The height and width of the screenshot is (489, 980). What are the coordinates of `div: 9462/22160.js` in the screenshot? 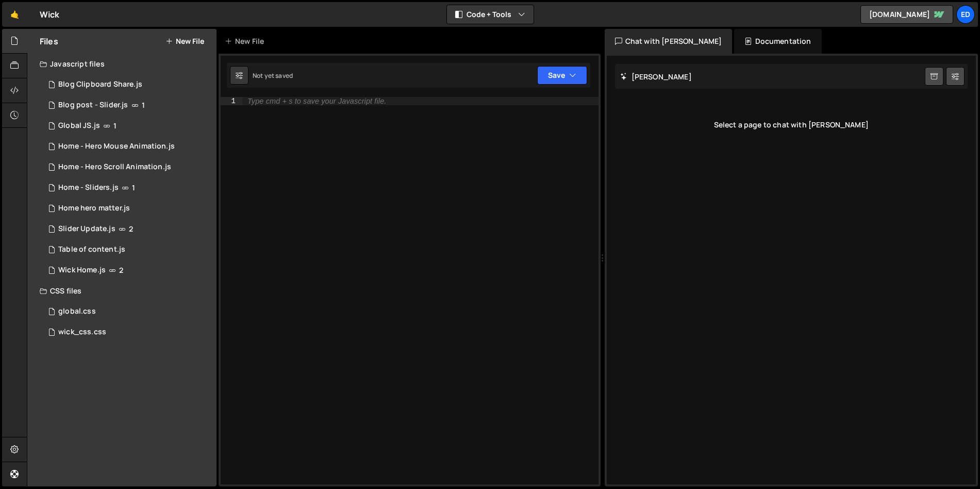 It's located at (128, 270).